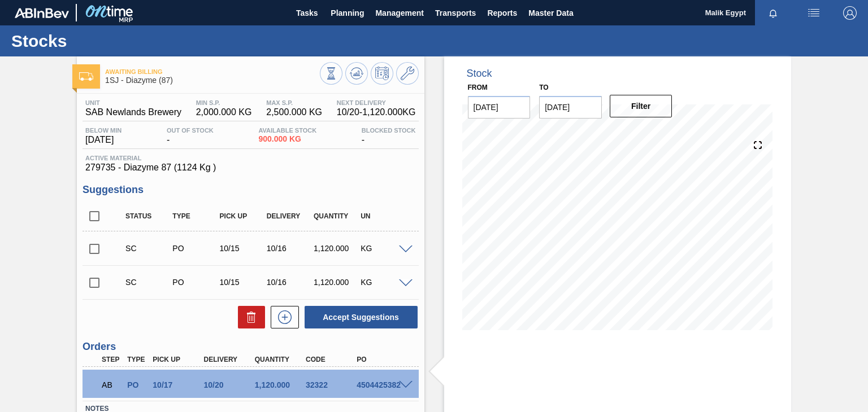  Describe the element at coordinates (212, 71) in the screenshot. I see `span: Awaiting Billing` at that location.